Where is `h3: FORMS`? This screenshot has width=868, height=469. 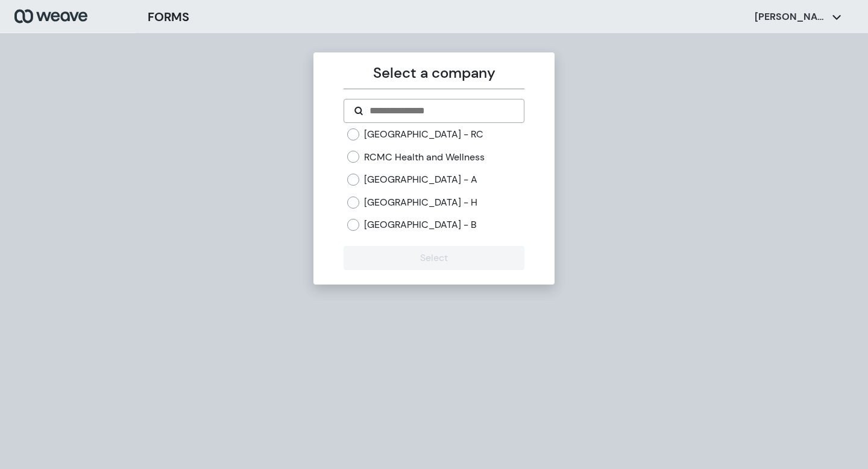
h3: FORMS is located at coordinates (168, 17).